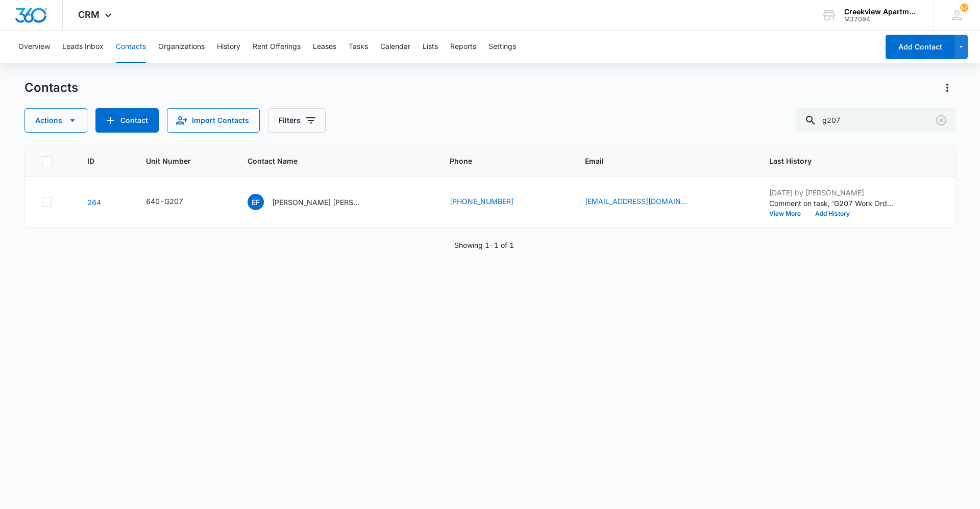 This screenshot has width=980, height=509. What do you see at coordinates (502, 47) in the screenshot?
I see `button: Settings` at bounding box center [502, 47].